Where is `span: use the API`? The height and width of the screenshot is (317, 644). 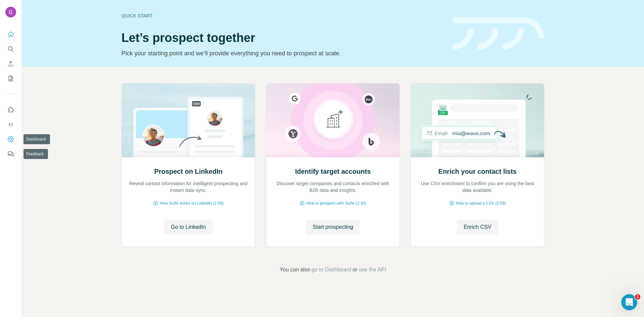 span: use the API is located at coordinates (372, 270).